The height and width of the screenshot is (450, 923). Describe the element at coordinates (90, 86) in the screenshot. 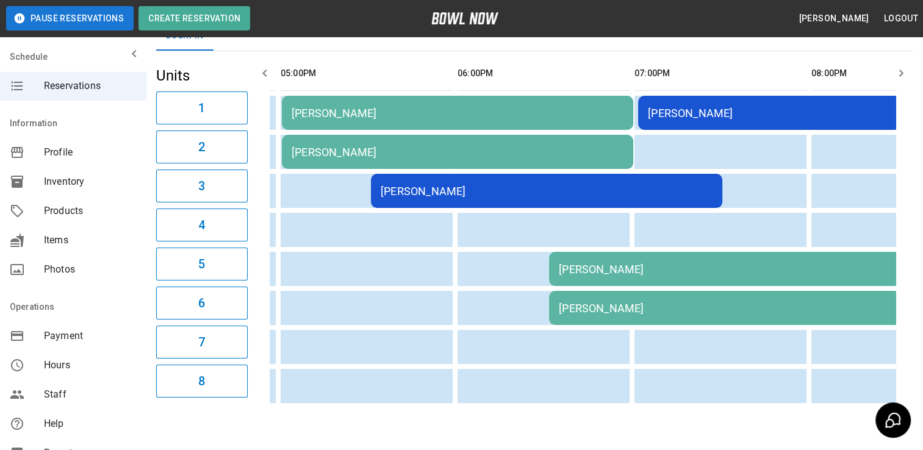

I see `span: Reservations` at that location.